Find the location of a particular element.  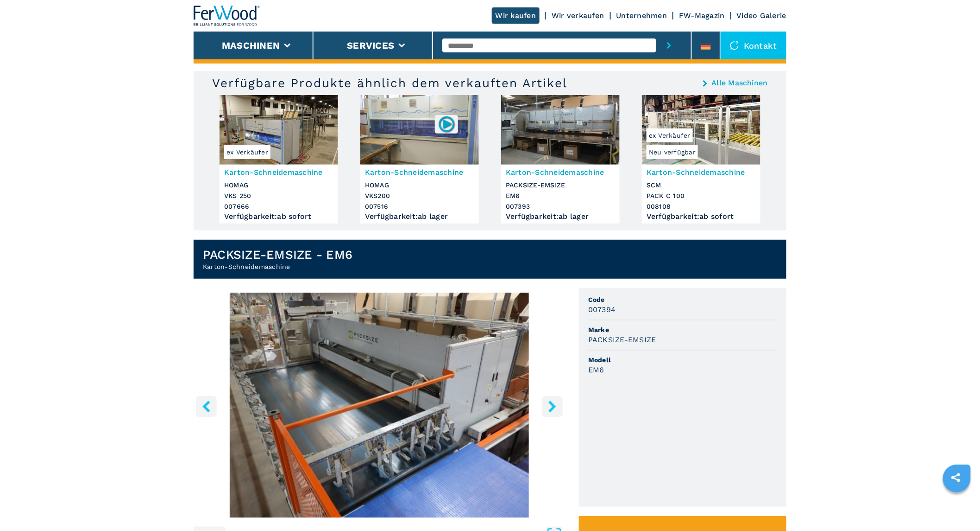

h3: Verfügbare Produkte ähnlich dem verkauften Artikel is located at coordinates (389, 83).